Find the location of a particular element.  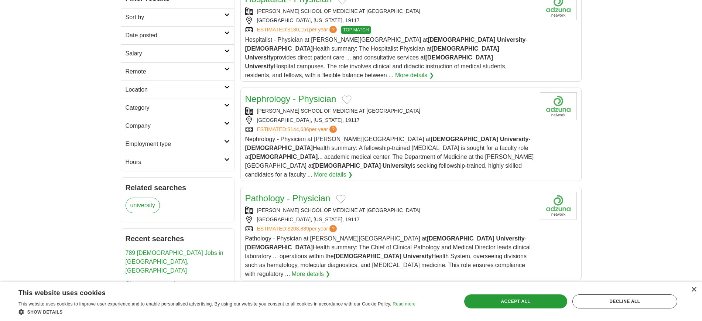

a: Clear recent searches is located at coordinates (154, 284).